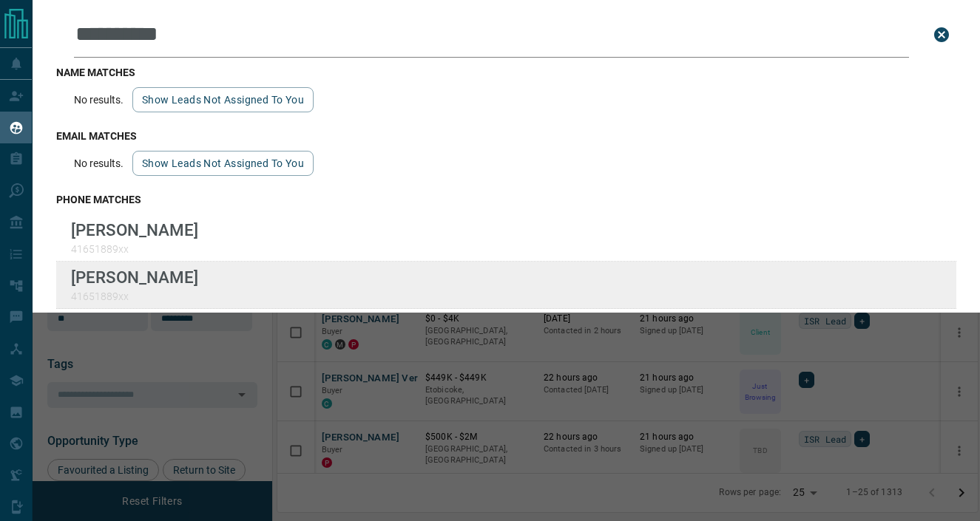 The width and height of the screenshot is (980, 521). What do you see at coordinates (506, 73) in the screenshot?
I see `h3: name matches` at bounding box center [506, 73].